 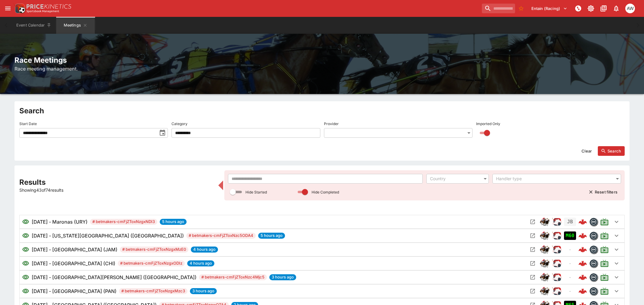 What do you see at coordinates (76, 26) in the screenshot?
I see `button: Meetings` at bounding box center [76, 26].